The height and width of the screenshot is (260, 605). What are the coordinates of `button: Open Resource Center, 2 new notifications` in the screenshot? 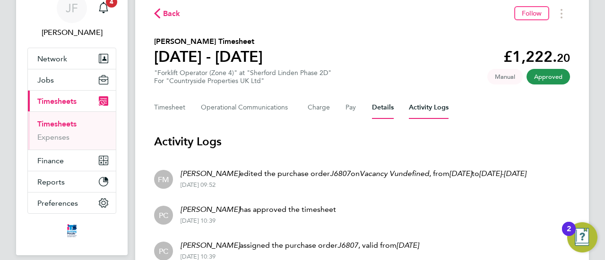 It's located at (582, 238).